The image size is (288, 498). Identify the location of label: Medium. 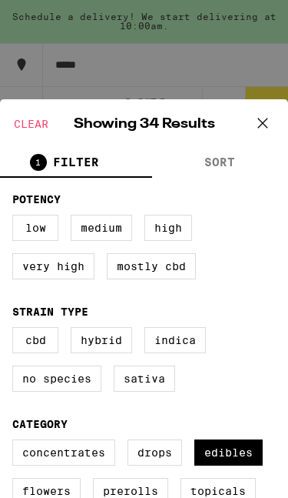
(102, 228).